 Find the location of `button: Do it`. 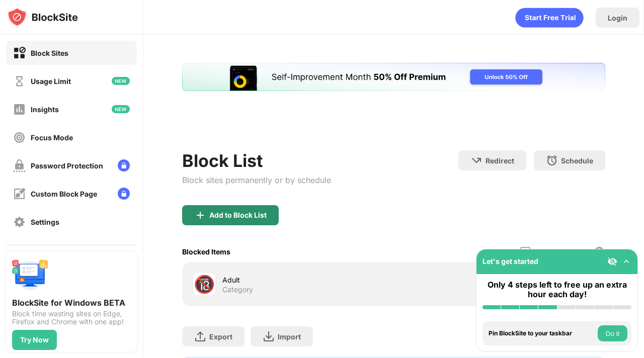

button: Do it is located at coordinates (612, 333).